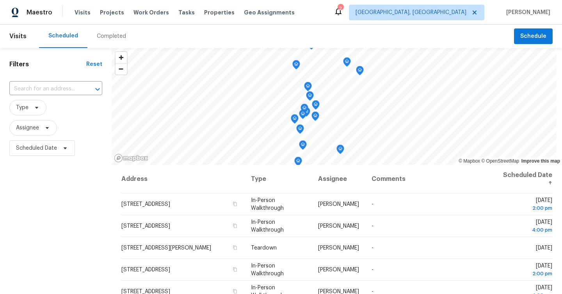 This screenshot has width=562, height=294. What do you see at coordinates (469, 161) in the screenshot?
I see `a: Mapbox` at bounding box center [469, 161].